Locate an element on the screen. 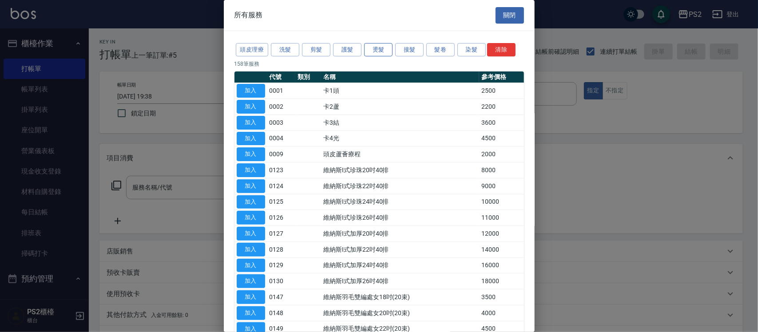 This screenshot has width=758, height=332. td: 14000 is located at coordinates (501, 249).